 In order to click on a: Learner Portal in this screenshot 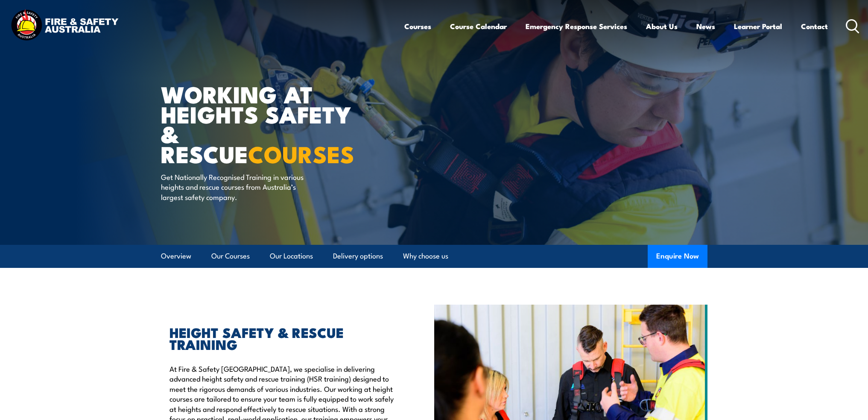, I will do `click(757, 26)`.